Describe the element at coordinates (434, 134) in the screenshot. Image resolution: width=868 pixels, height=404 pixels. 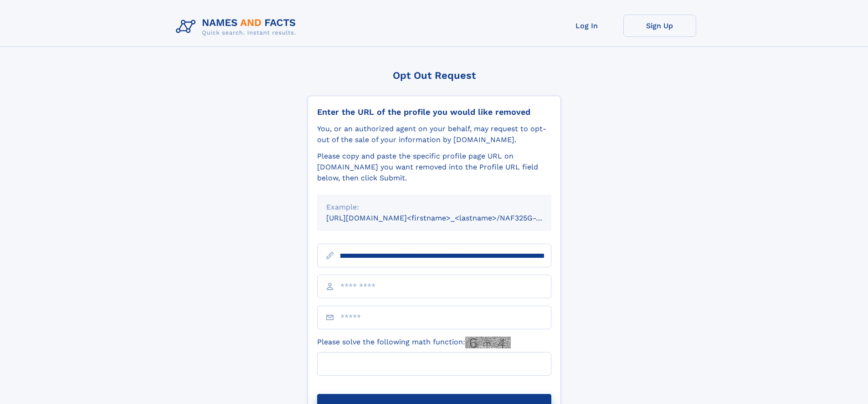
I see `div: You, or an authorized agent on your behalf, may request to opt-out of the sale of your informatio...` at that location.